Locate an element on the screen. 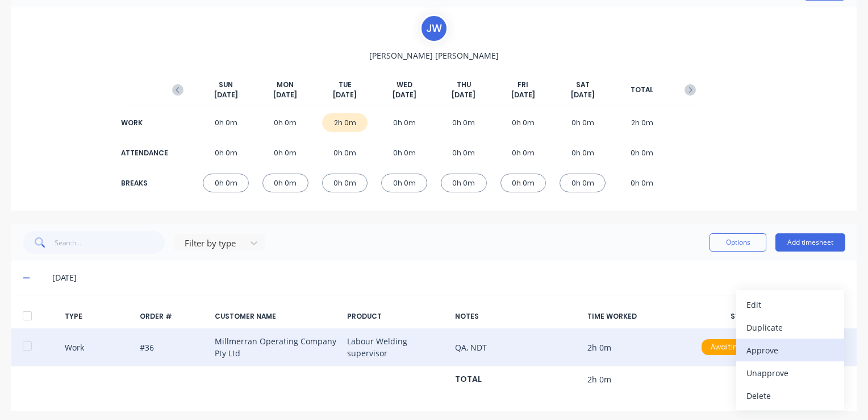 The width and height of the screenshot is (868, 420). div: Edit is located at coordinates (790, 305).